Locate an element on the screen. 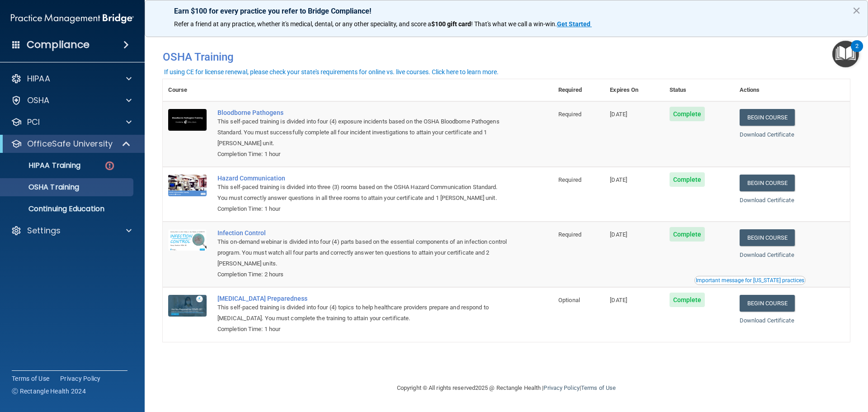  div: Hazard Communication is located at coordinates (362, 178).